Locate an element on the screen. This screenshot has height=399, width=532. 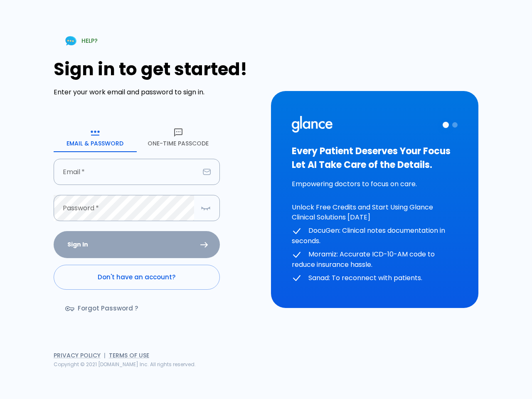
a: Terms of Use is located at coordinates (129, 356).